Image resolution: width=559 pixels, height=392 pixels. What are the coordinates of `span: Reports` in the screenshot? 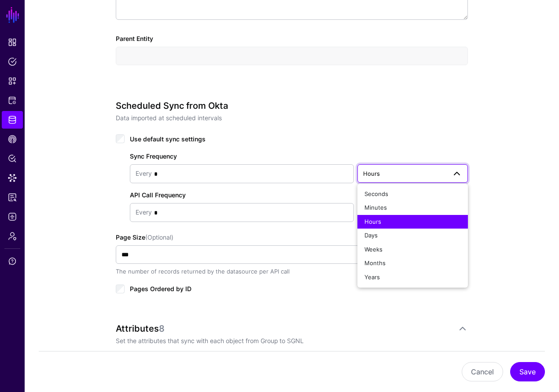 It's located at (13, 197).